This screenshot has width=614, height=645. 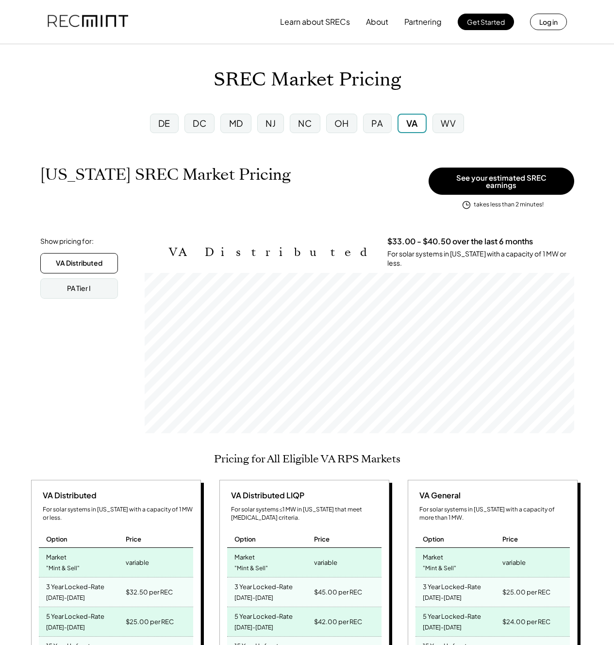 What do you see at coordinates (412, 123) in the screenshot?
I see `div: VA` at bounding box center [412, 123].